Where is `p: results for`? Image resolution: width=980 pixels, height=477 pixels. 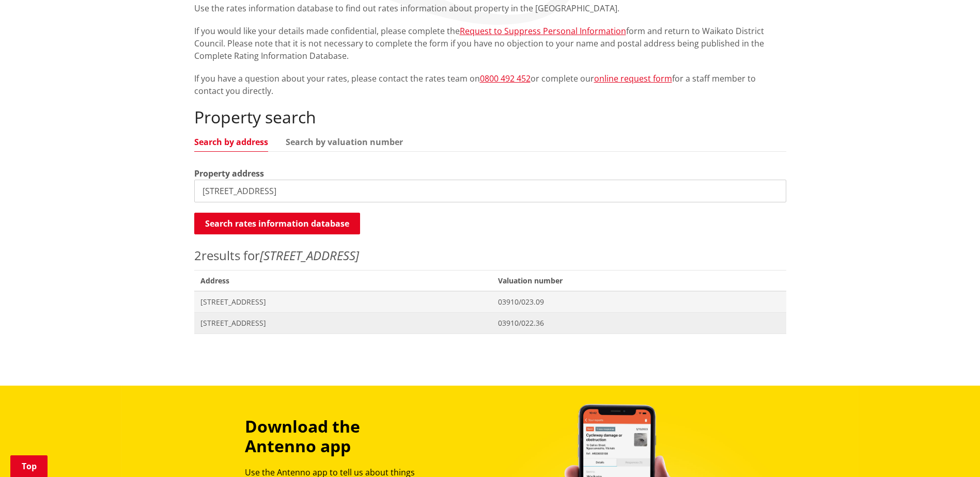
p: results for is located at coordinates (490, 256).